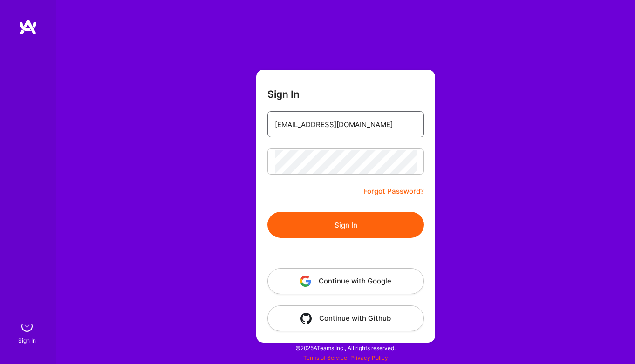  Describe the element at coordinates (346, 224) in the screenshot. I see `button: Sign In` at that location.